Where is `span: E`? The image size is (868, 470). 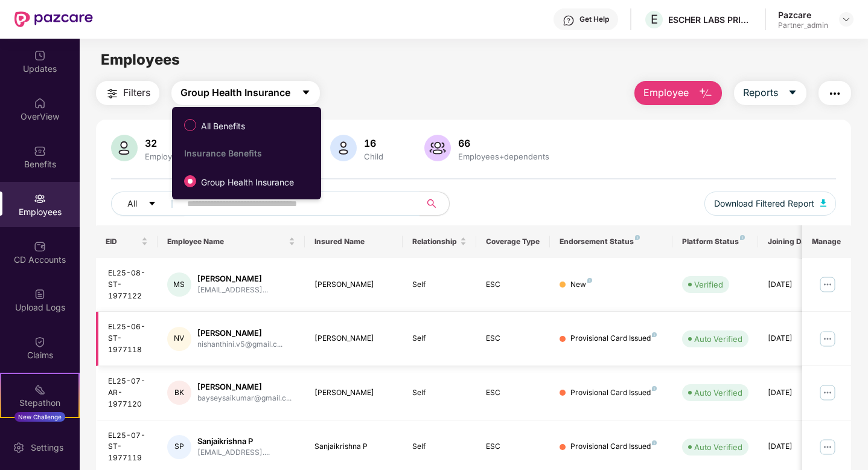
span: E is located at coordinates (654, 20).